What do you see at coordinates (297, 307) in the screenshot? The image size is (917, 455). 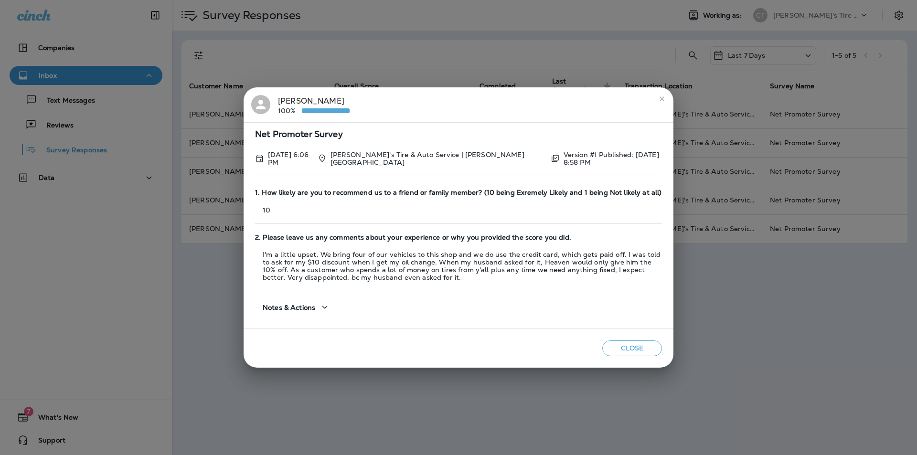 I see `button: Notes & Actions` at bounding box center [297, 307].